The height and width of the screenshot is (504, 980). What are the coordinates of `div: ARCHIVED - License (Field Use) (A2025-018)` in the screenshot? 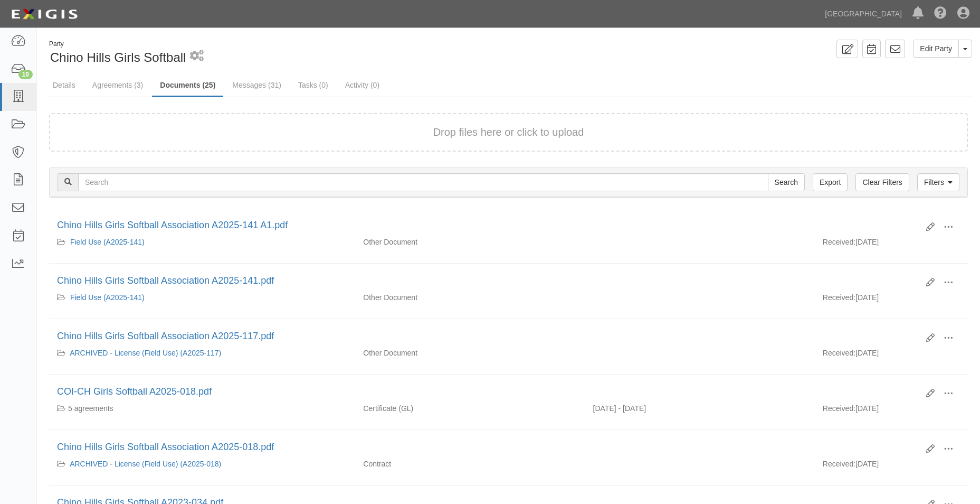 It's located at (202, 464).